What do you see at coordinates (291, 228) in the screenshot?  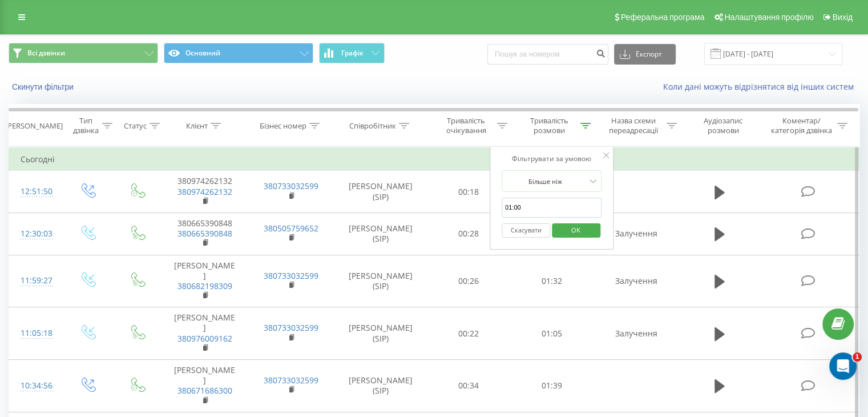 I see `a: 380505759652` at bounding box center [291, 228].